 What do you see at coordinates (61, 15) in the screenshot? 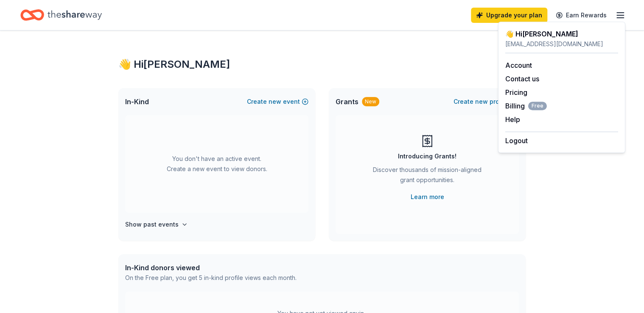
I see `a: Home` at bounding box center [61, 15].